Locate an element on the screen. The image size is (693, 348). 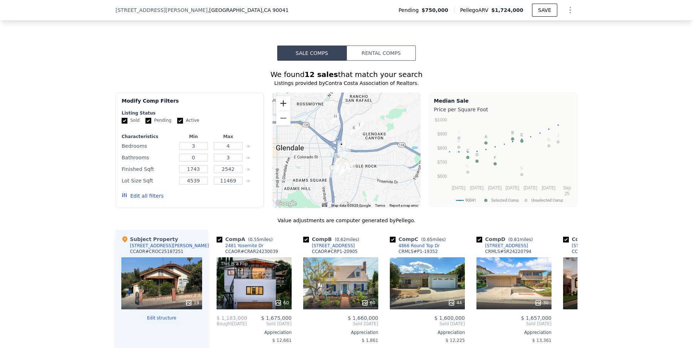
span: 0.65 is located at coordinates (428, 239).